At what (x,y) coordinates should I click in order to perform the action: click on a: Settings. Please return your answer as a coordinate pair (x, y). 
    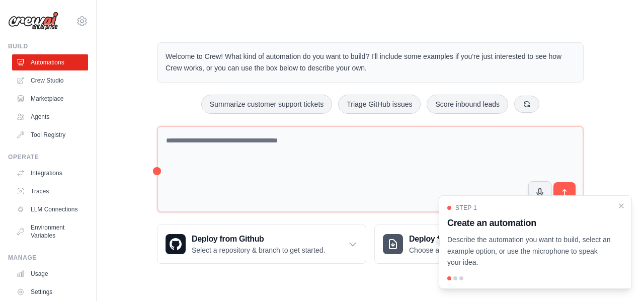
    Looking at the image, I should click on (50, 292).